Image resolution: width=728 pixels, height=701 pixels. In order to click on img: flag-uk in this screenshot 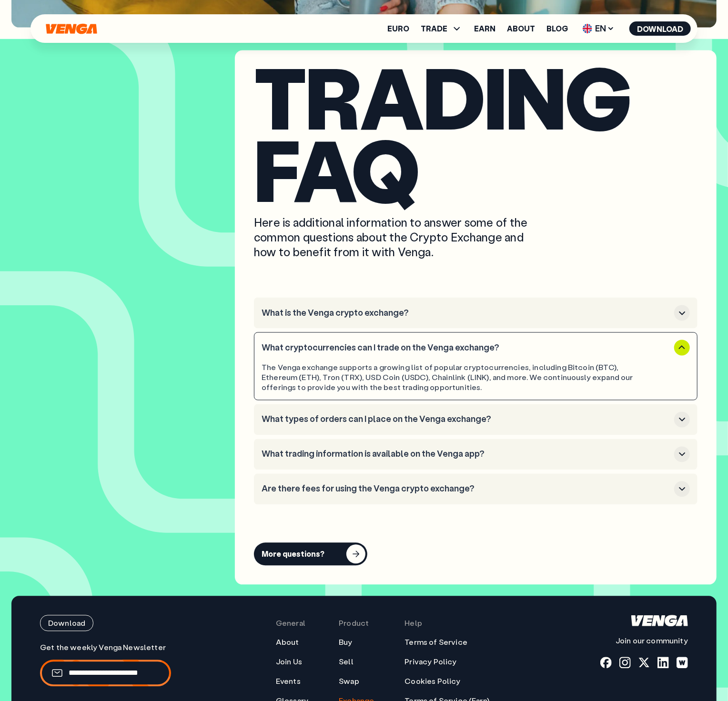, I will do `click(588, 29)`.